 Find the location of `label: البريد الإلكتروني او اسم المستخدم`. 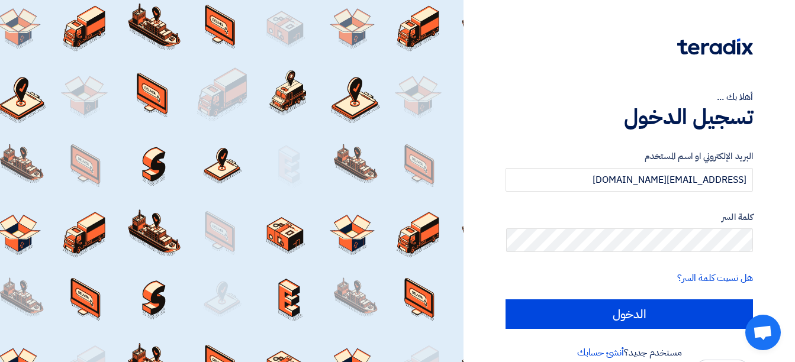

label: البريد الإلكتروني او اسم المستخدم is located at coordinates (629, 156).